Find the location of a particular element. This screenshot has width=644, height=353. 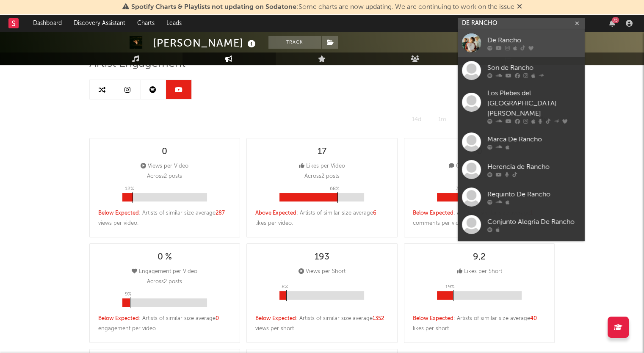

div: : Artists of similar size average likes per short . is located at coordinates (479, 324).